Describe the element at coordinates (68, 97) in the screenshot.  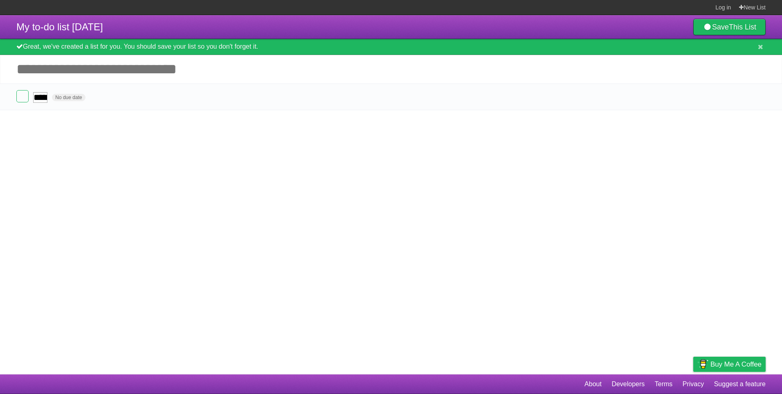
I see `span: No due date` at that location.